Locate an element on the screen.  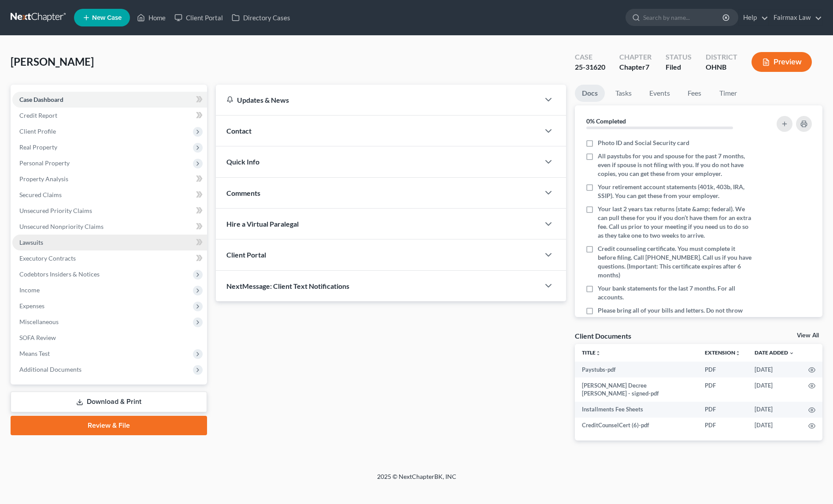
span: Codebtors Insiders & Notices is located at coordinates (60, 274).